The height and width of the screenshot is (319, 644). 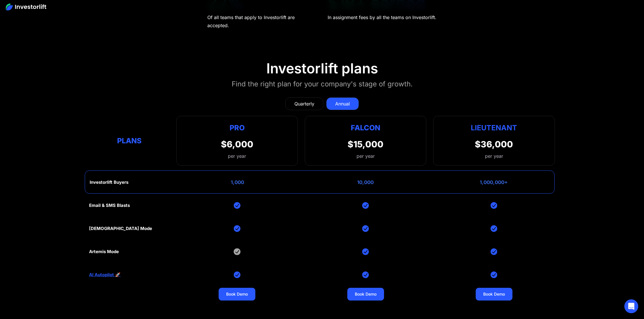 I want to click on div: Annual, so click(x=342, y=104).